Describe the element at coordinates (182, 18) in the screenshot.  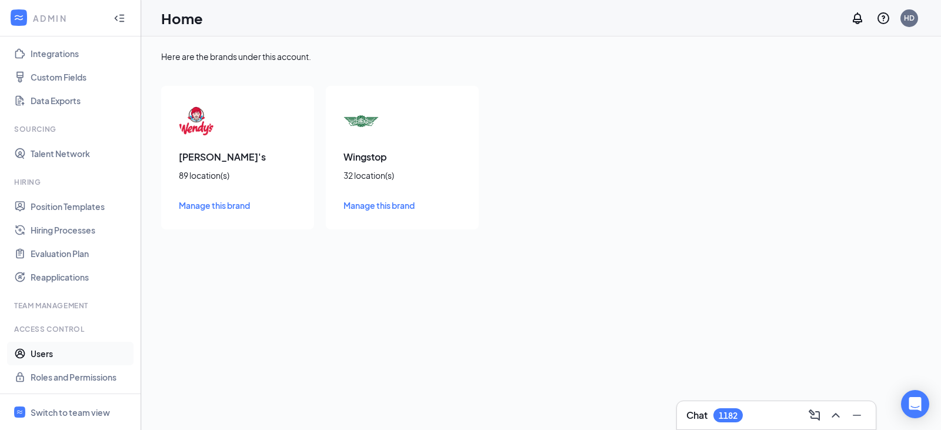
I see `h1: Home` at that location.